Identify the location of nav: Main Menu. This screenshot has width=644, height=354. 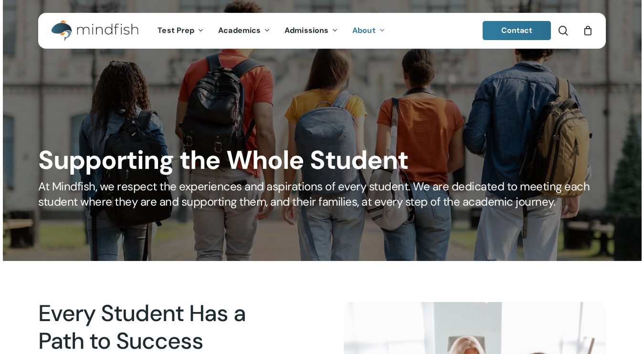
(271, 31).